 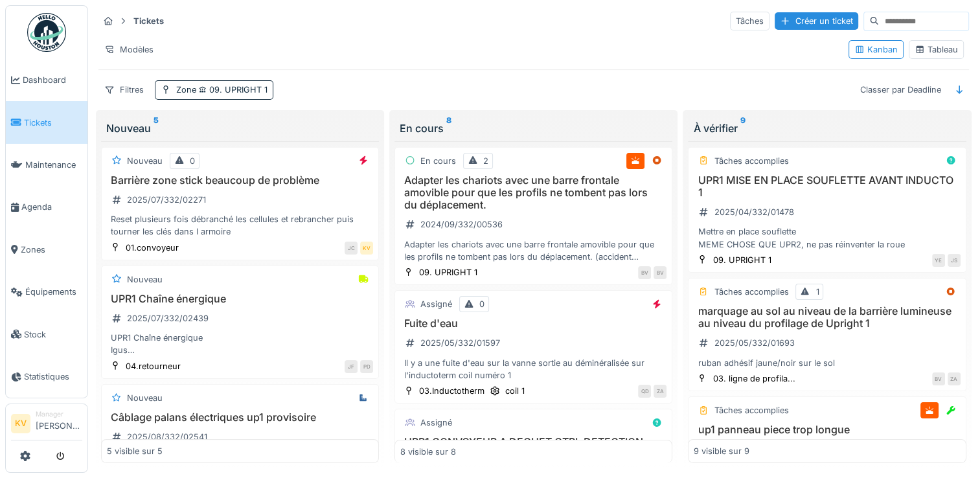 I want to click on div: 2025/08/332/02541, so click(x=167, y=436).